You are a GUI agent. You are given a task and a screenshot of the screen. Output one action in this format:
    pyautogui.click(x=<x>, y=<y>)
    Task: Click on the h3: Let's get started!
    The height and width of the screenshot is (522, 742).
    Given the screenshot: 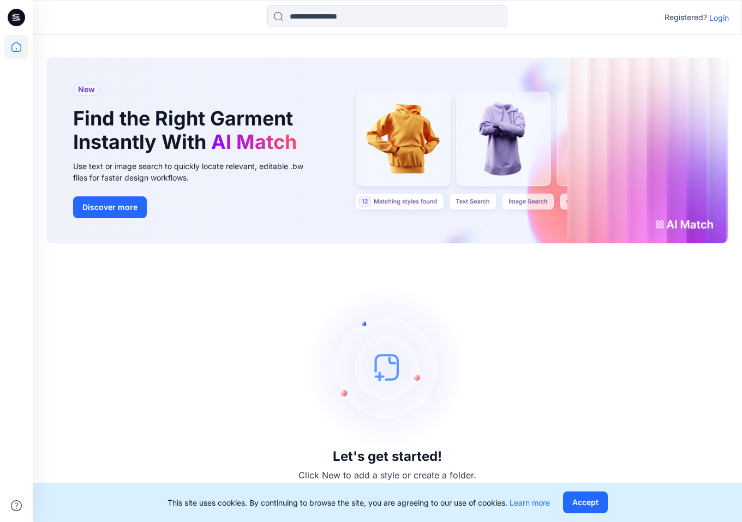 What is the action you would take?
    pyautogui.click(x=388, y=457)
    